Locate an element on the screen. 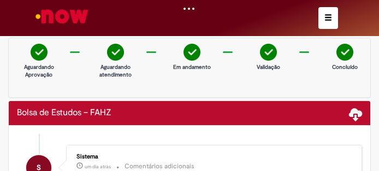 The height and width of the screenshot is (171, 379). div: Sistema is located at coordinates (215, 157).